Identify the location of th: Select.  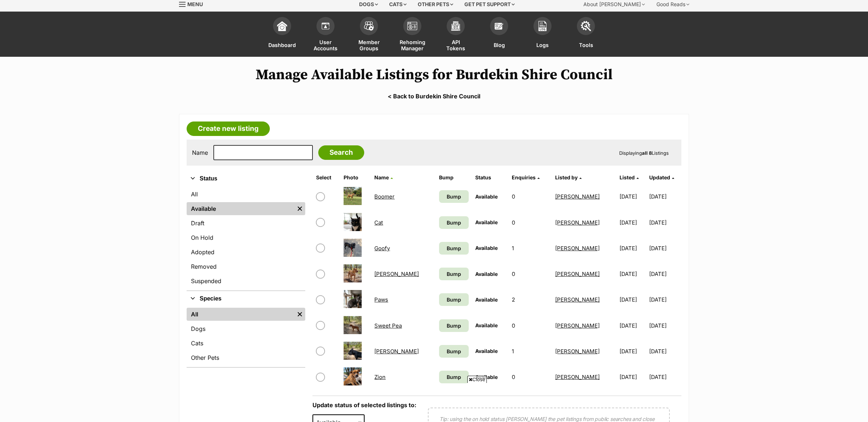
(326, 178).